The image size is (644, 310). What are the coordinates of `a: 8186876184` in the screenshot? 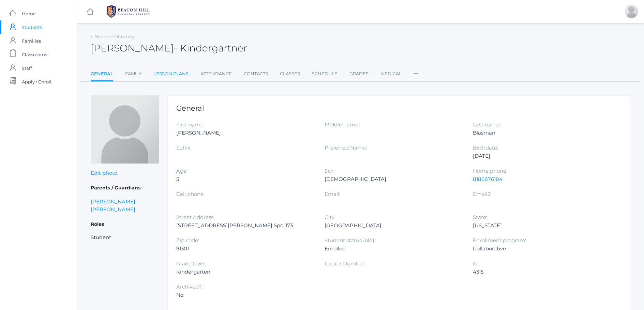 It's located at (487, 179).